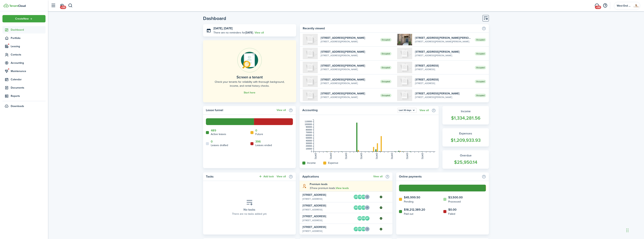 The image size is (644, 239). Describe the element at coordinates (28, 38) in the screenshot. I see `span: Portfolio` at that location.